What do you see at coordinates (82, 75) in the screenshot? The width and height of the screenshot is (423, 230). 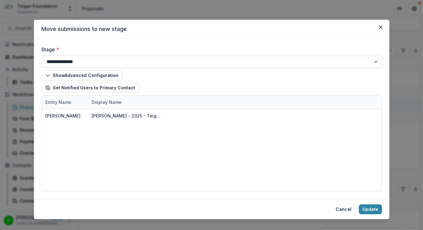 I see `button: ShowAdvanced Configuration` at bounding box center [82, 75].